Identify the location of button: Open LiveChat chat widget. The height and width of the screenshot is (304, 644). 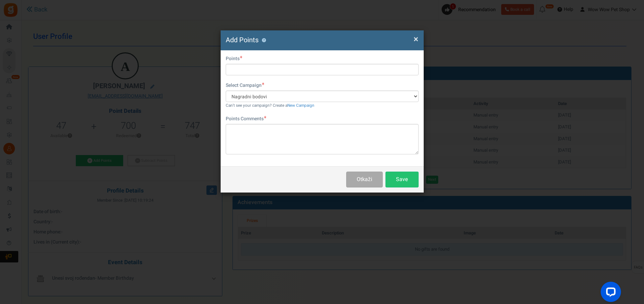
(16, 13).